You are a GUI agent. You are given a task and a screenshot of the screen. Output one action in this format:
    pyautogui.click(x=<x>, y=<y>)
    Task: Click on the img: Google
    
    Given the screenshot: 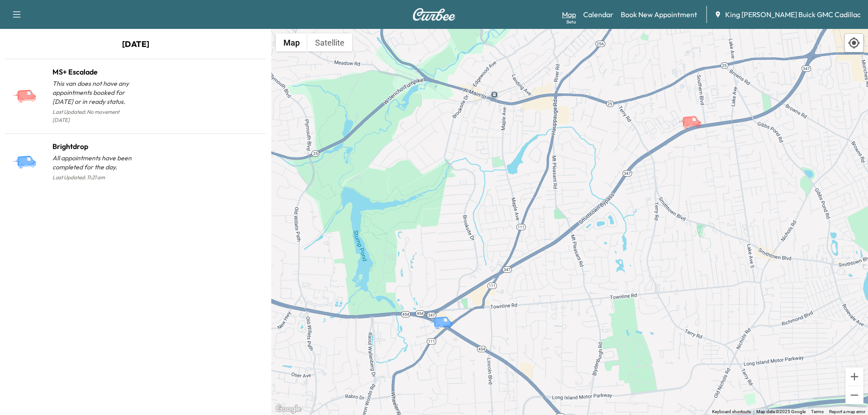 What is the action you would take?
    pyautogui.click(x=289, y=409)
    